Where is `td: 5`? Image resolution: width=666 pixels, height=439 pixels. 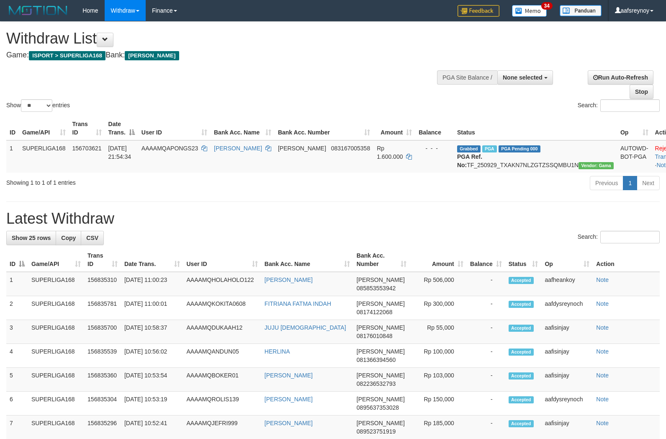 td: 5 is located at coordinates (17, 379).